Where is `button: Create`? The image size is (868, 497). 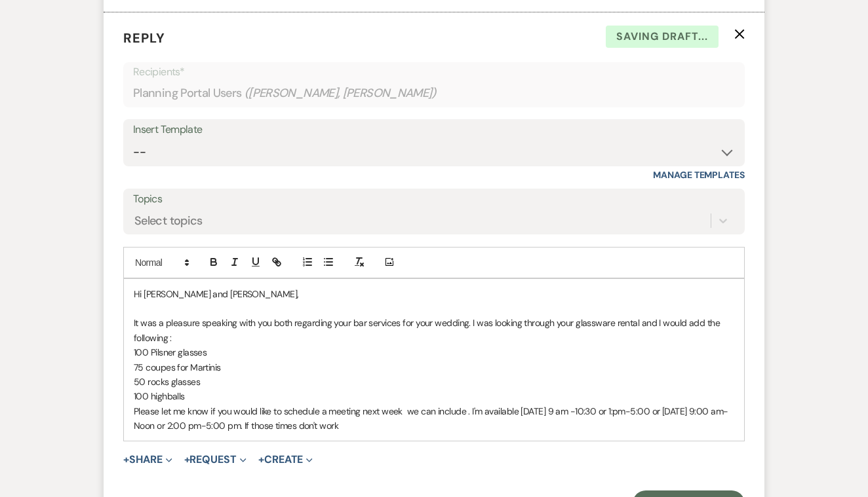
button: Create is located at coordinates (285, 460).